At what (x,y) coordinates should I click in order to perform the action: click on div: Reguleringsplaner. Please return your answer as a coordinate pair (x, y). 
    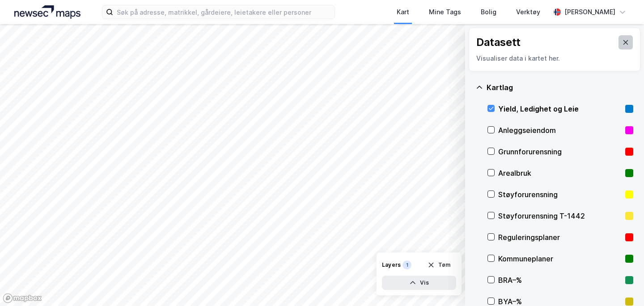
    Looking at the image, I should click on (559, 237).